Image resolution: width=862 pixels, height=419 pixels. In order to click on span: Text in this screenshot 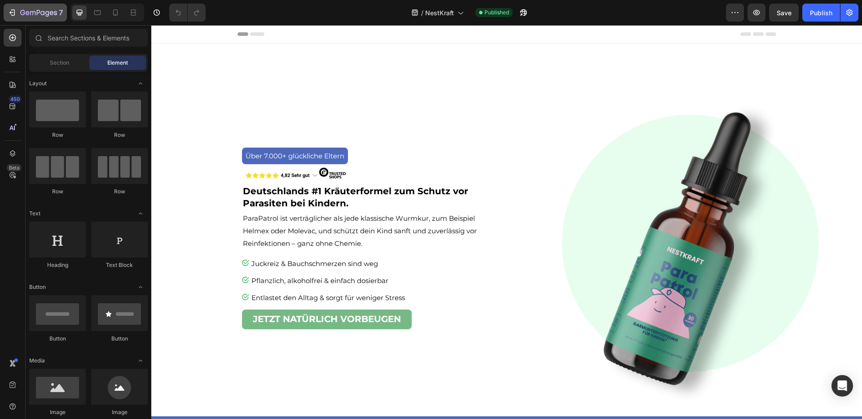, I will do `click(35, 214)`.